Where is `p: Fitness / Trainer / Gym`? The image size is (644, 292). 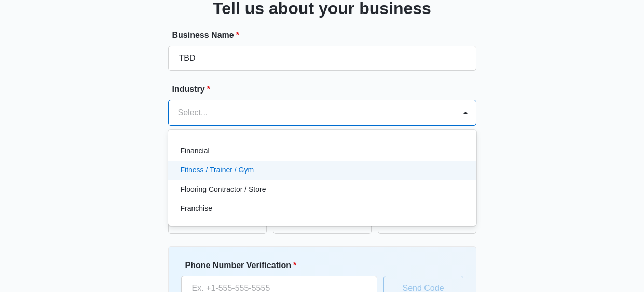 p: Fitness / Trainer / Gym is located at coordinates (217, 170).